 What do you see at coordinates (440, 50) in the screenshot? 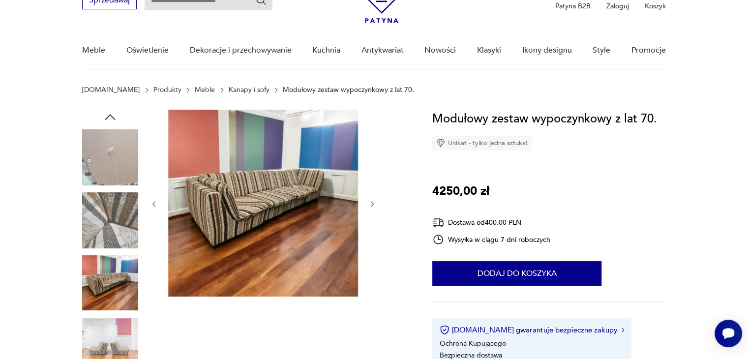
I see `a: Nowości` at bounding box center [440, 50].